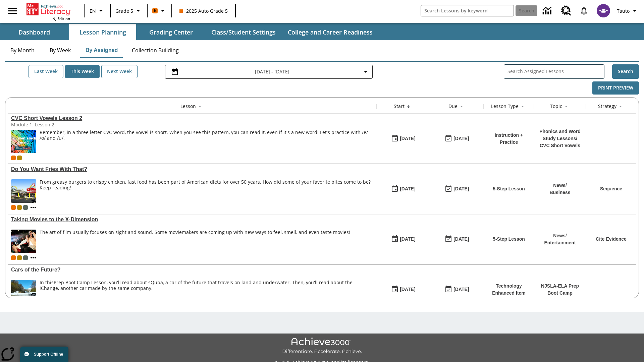  Describe the element at coordinates (322, 346) in the screenshot. I see `img: Achieve3000 Differentiate Accelerate Achieve` at that location.